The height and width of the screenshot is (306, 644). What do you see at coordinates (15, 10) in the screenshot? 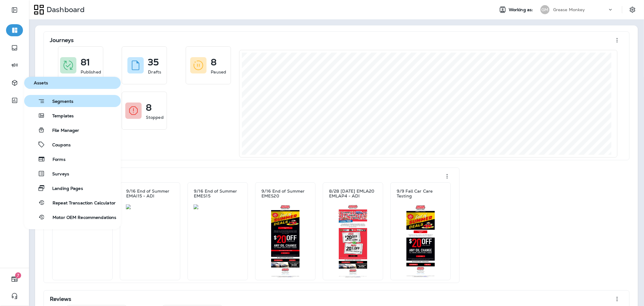
I see `button: Expand Sidebar` at bounding box center [15, 10].